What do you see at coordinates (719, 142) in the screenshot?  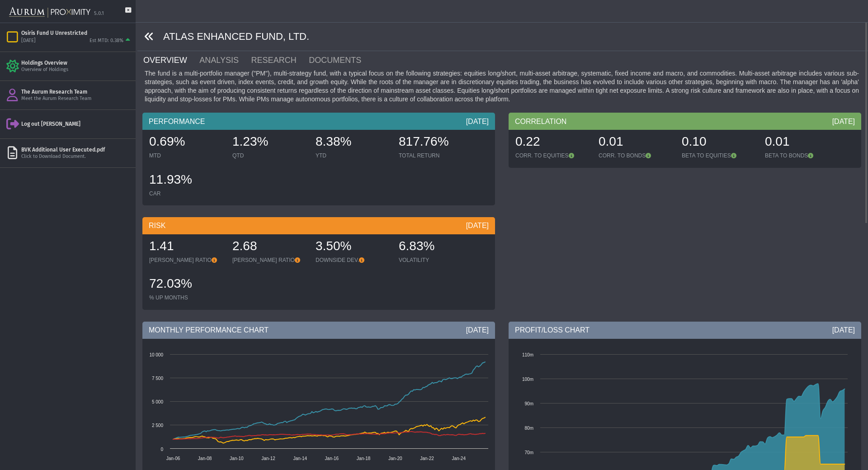 I see `div: 0.10` at bounding box center [719, 142].